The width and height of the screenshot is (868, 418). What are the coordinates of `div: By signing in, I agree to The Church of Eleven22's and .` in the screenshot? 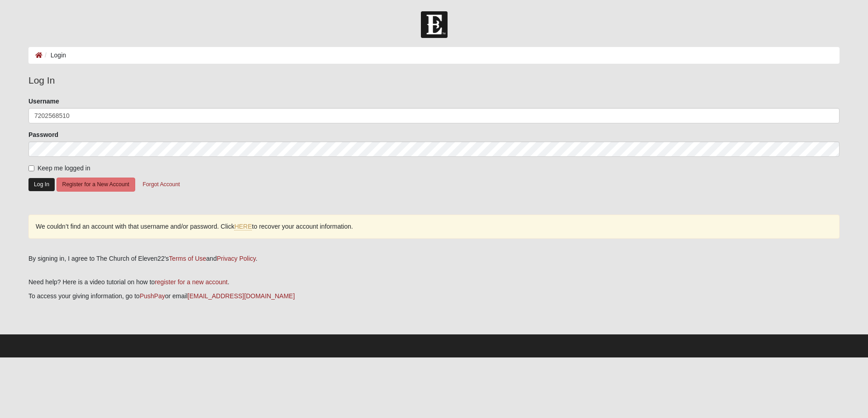 It's located at (434, 259).